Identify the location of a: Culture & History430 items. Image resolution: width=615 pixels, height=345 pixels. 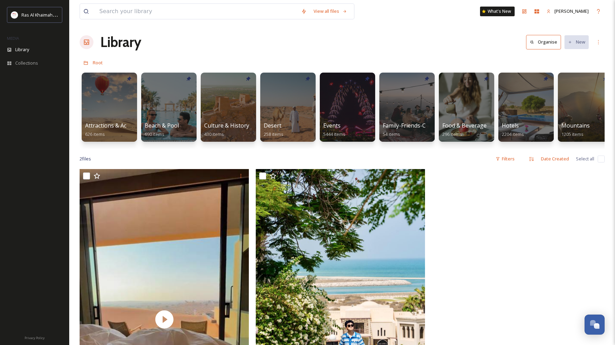
(227, 130).